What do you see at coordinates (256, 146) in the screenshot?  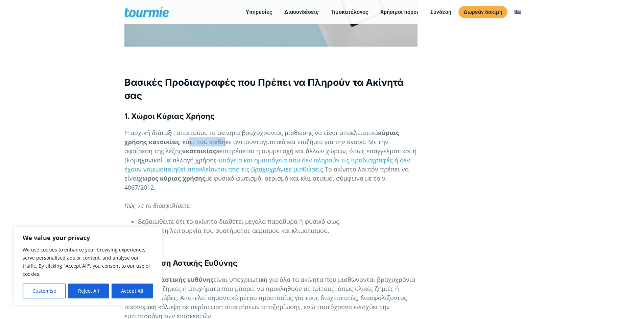 I see `span: , κάτι που κρίθηκε αντισυνταγματικό και επιζήμιο για την αγορά. Με την αφαίρεση της λέξης` at bounding box center [256, 146].